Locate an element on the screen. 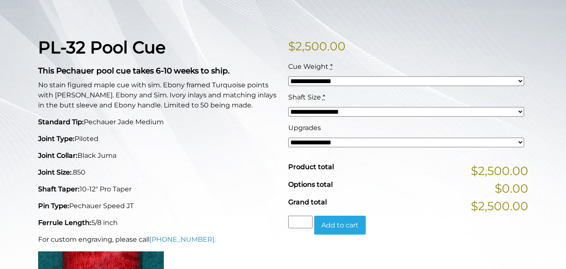 The image size is (566, 269). strong: Ferrule Length: is located at coordinates (65, 222).